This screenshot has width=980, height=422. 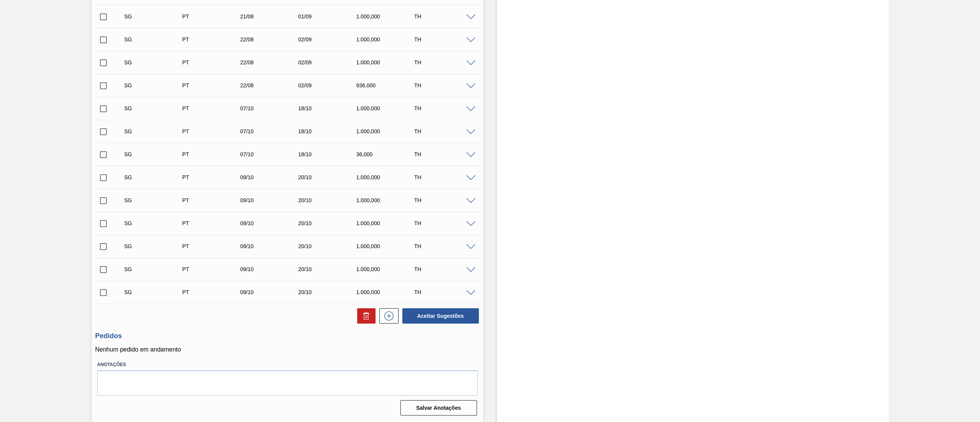 I want to click on p: Nenhum pedido em andamento, so click(x=288, y=350).